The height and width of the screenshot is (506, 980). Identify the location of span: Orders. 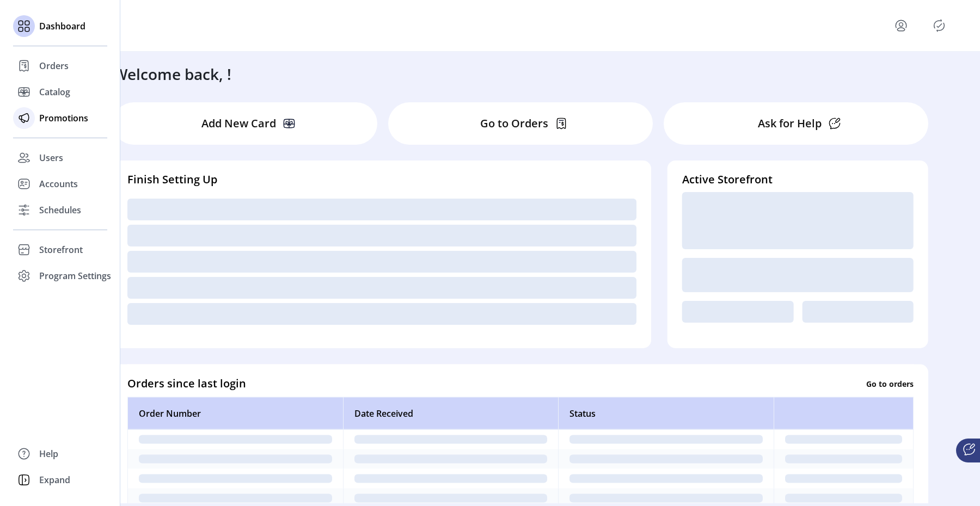
(54, 66).